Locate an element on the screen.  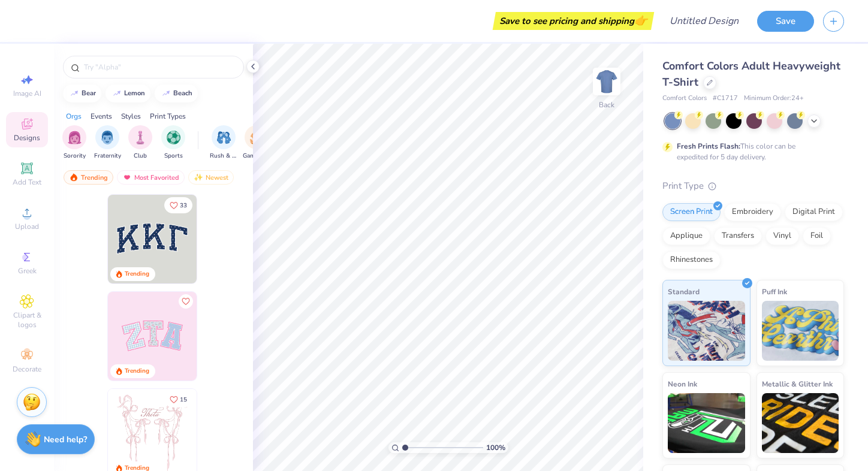
span: Neon Ink is located at coordinates (682, 383).